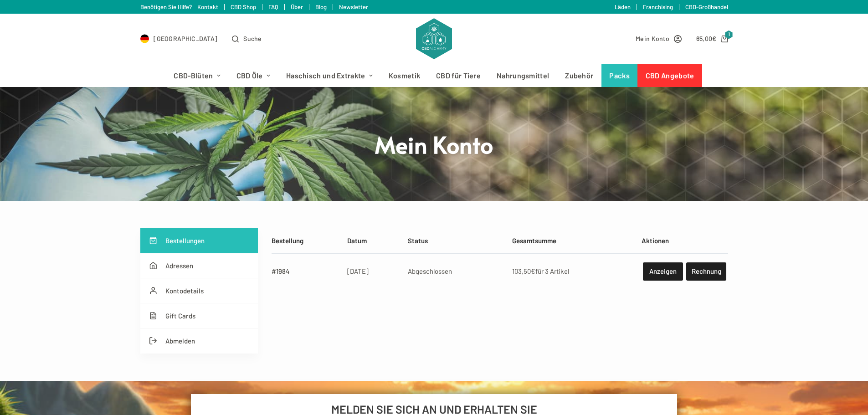  What do you see at coordinates (281, 271) in the screenshot?
I see `a: #1984` at bounding box center [281, 271].